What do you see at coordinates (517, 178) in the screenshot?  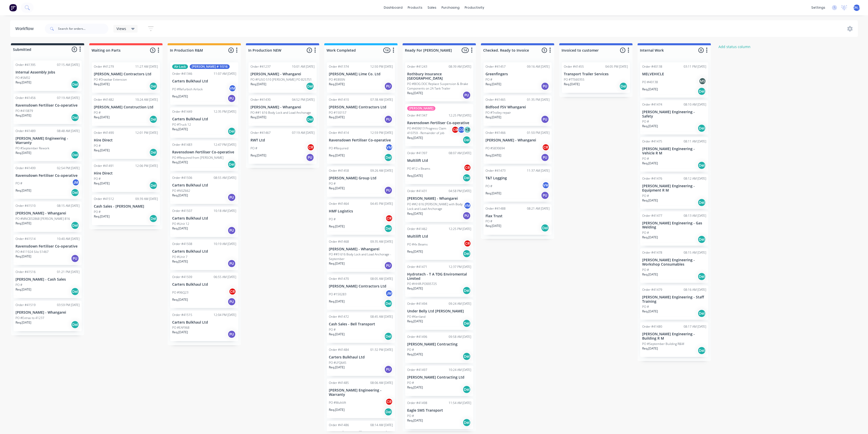 I see `p: T&T Logging` at bounding box center [517, 178].